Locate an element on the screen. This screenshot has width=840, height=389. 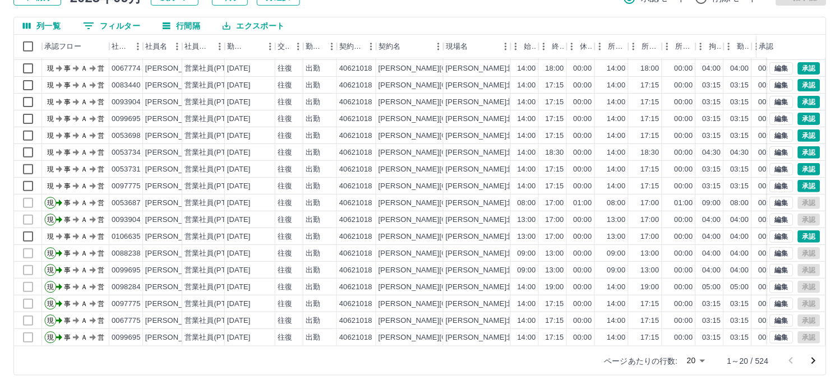
div: 勤務日 is located at coordinates (237, 47).